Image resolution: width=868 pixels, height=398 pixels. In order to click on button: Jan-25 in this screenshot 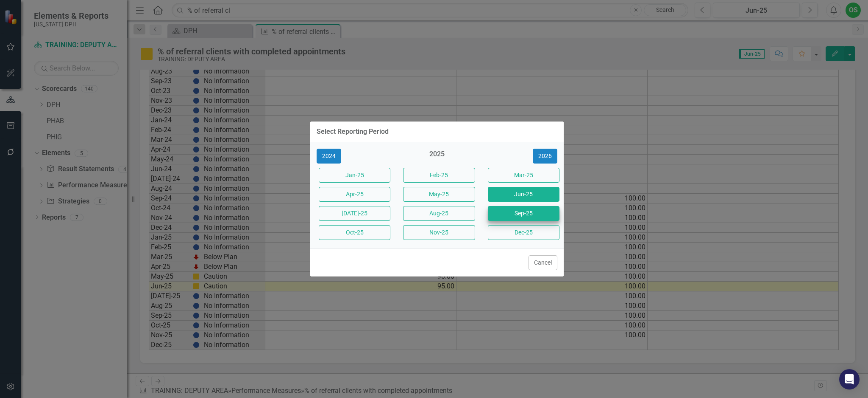, I will do `click(354, 174)`.